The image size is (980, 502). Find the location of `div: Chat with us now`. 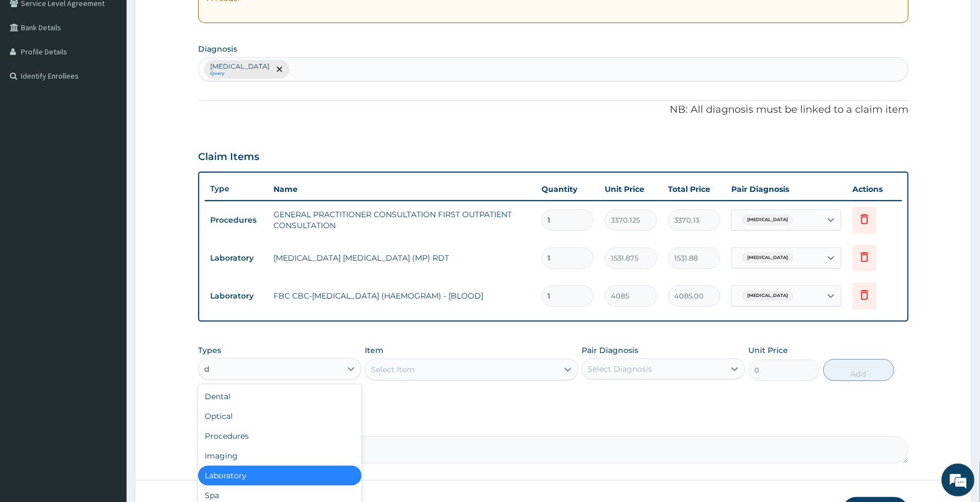

div: Chat with us now is located at coordinates (121, 69).